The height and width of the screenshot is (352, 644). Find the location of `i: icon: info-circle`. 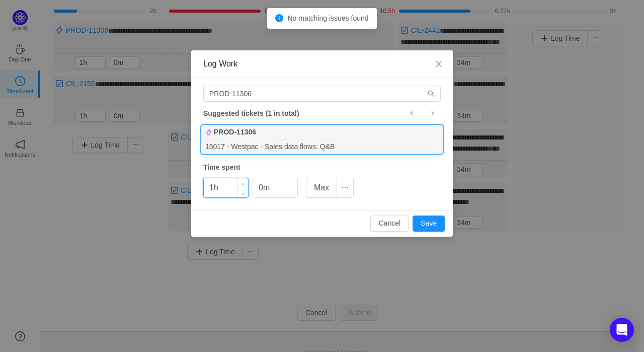

i: icon: info-circle is located at coordinates (279, 18).